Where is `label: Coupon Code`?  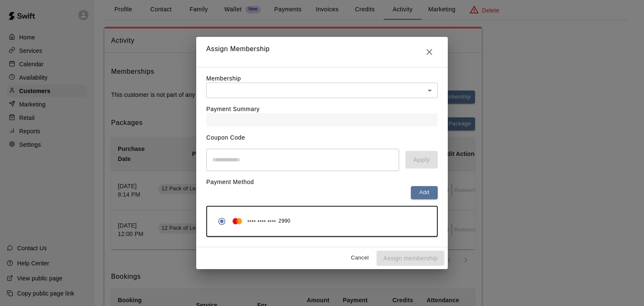 label: Coupon Code is located at coordinates (226, 138).